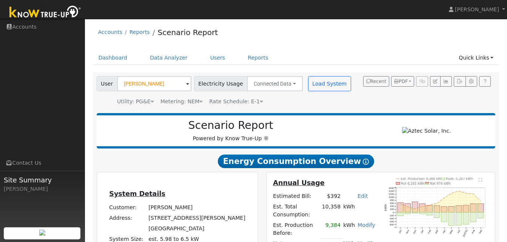 Image resolution: width=507 pixels, height=242 pixels. Describe the element at coordinates (422, 231) in the screenshot. I see `text: Jan` at that location.